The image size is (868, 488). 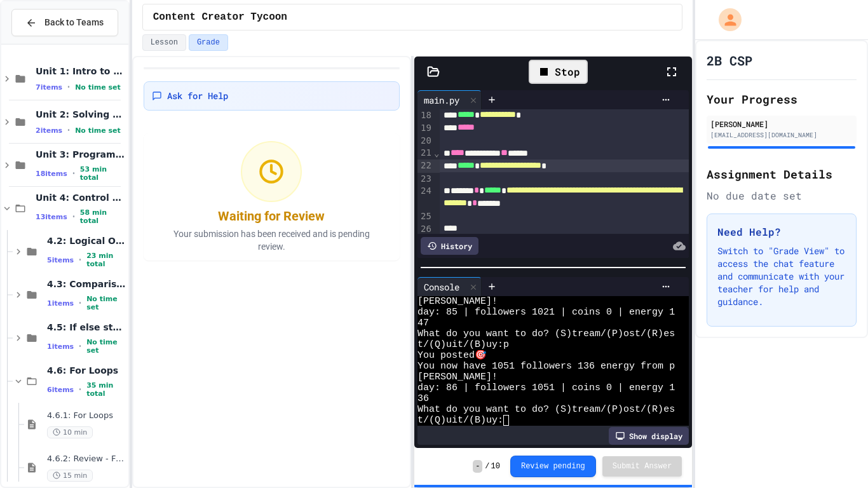 I want to click on div: 20, so click(x=425, y=141).